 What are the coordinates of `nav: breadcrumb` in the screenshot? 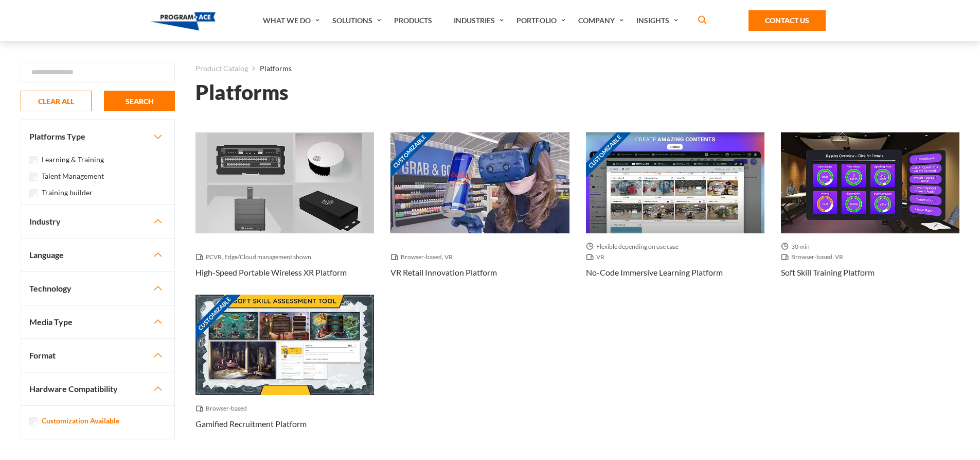 It's located at (578, 68).